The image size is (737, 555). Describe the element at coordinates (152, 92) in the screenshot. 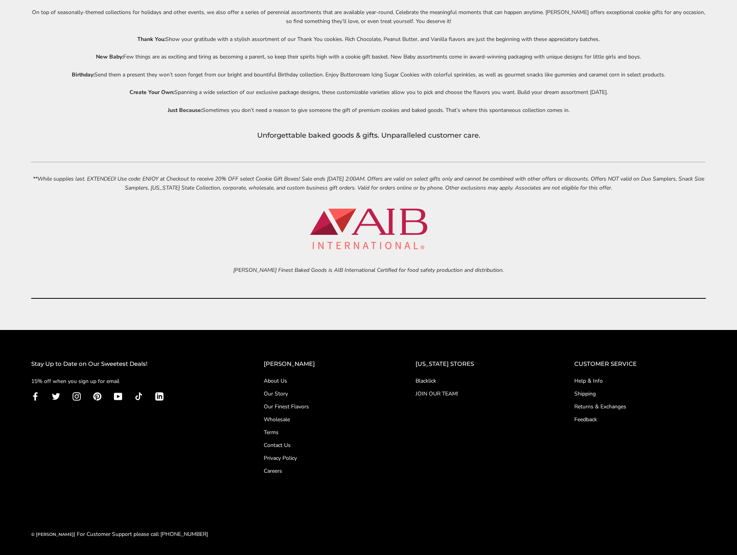

I see `b: Create Your Own:` at that location.